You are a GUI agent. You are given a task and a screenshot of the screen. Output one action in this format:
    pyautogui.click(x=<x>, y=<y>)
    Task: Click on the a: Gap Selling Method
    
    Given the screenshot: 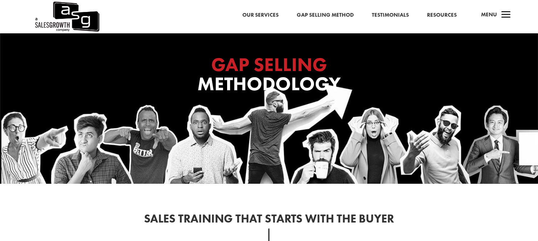 What is the action you would take?
    pyautogui.click(x=325, y=15)
    